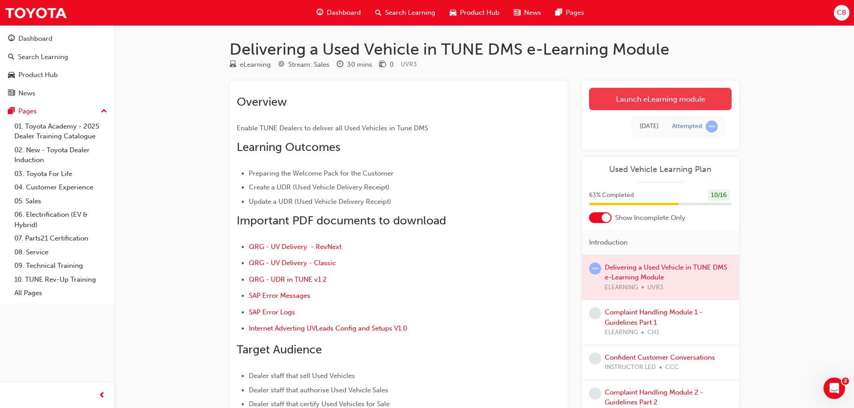  Describe the element at coordinates (341, 221) in the screenshot. I see `span: Important PDF documents to download` at that location.